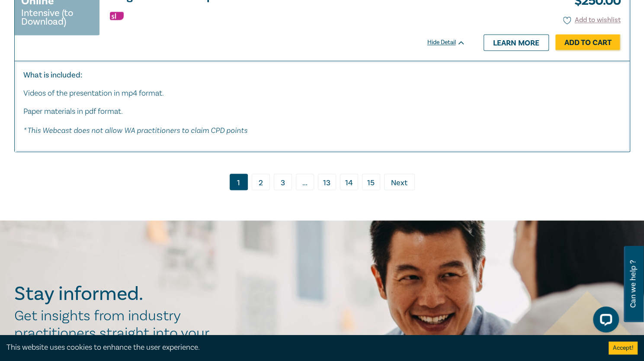 The width and height of the screenshot is (644, 361). What do you see at coordinates (327, 181) in the screenshot?
I see `a: 13` at bounding box center [327, 181].